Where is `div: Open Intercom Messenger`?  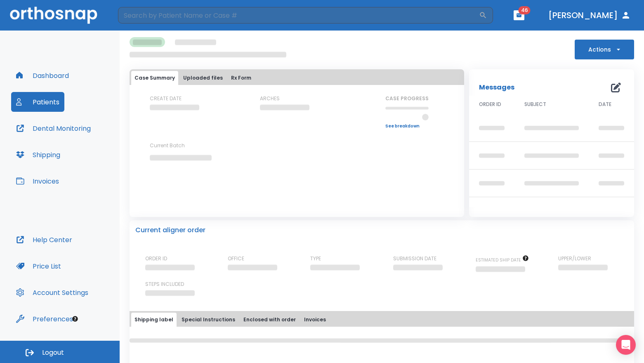 div: Open Intercom Messenger is located at coordinates (626, 345).